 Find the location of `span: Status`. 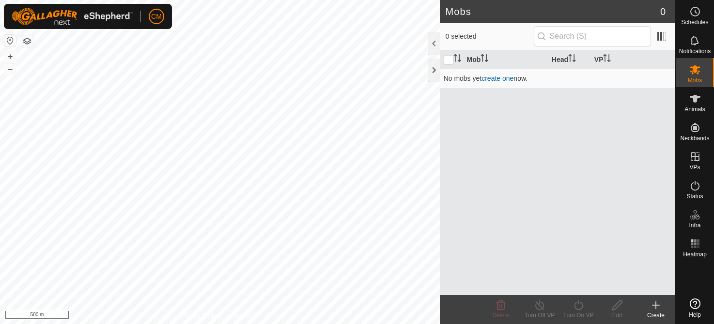

span: Status is located at coordinates (694, 197).